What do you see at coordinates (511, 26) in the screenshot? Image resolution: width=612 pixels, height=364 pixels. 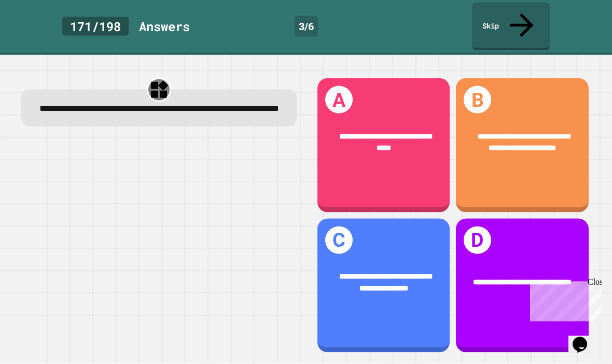 I see `a: Skip` at bounding box center [511, 26].